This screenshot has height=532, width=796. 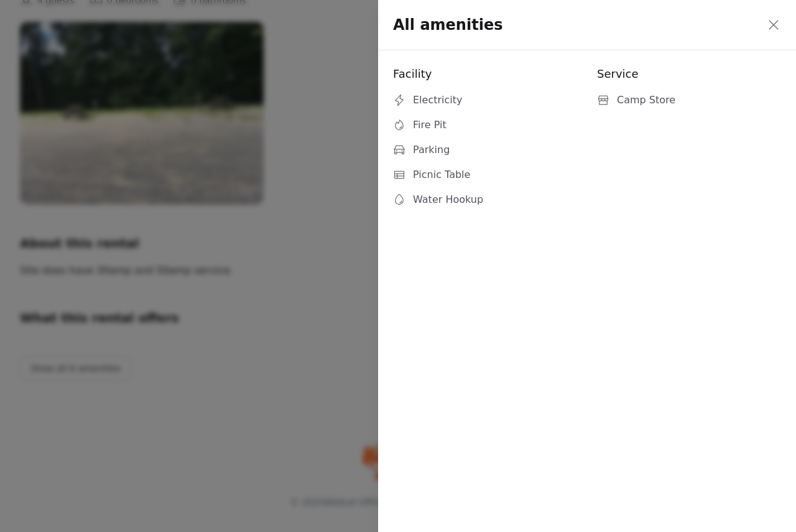 What do you see at coordinates (430, 125) in the screenshot?
I see `span: Fire Pit` at bounding box center [430, 125].